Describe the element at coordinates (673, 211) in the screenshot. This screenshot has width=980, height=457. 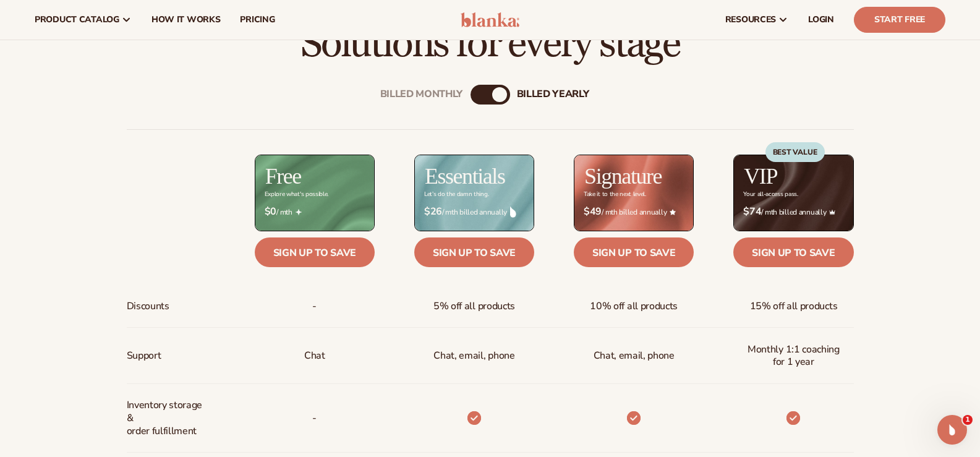
I see `img: Star_6.png` at that location.